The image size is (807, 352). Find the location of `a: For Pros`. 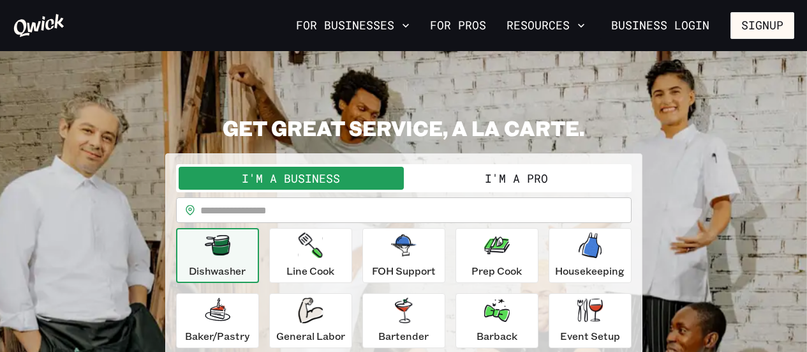

a: For Pros is located at coordinates (458, 26).